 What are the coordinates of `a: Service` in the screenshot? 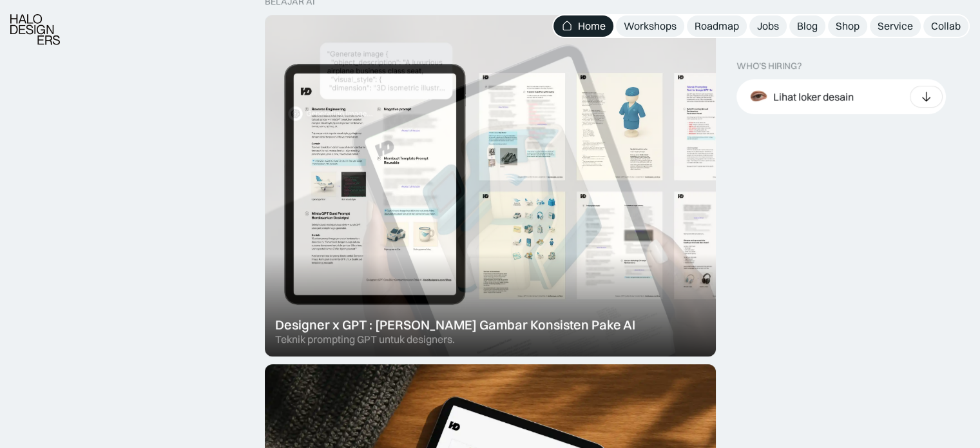 It's located at (896, 26).